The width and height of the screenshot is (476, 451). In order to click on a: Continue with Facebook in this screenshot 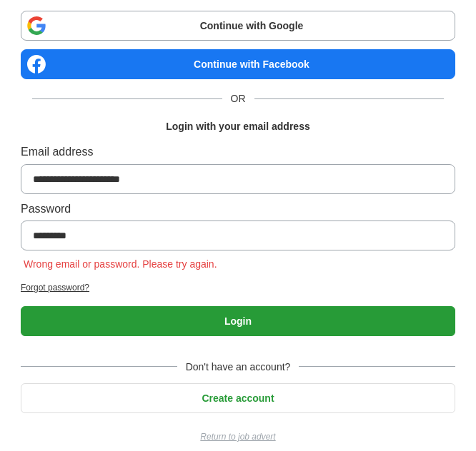, I will do `click(238, 64)`.